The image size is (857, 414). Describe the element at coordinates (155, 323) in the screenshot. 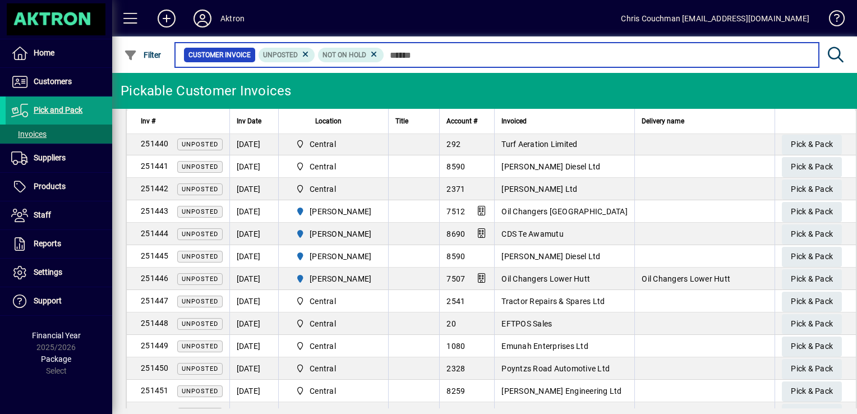

I see `span: 251448` at that location.